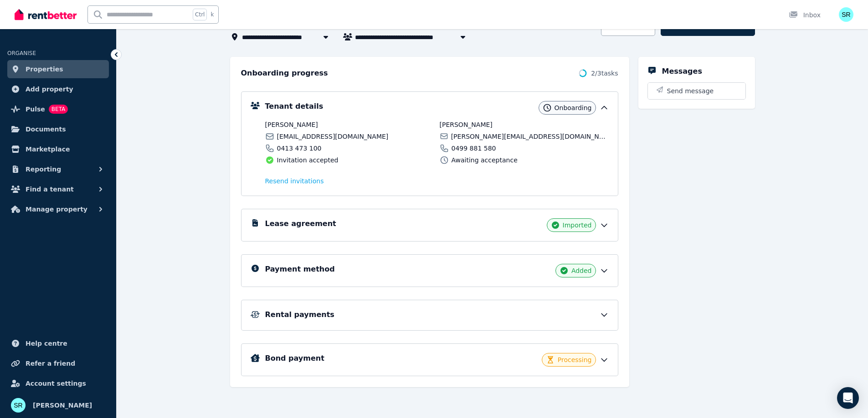 This screenshot has width=868, height=418. What do you see at coordinates (295, 107) in the screenshot?
I see `h5: Tenant details` at bounding box center [295, 107].